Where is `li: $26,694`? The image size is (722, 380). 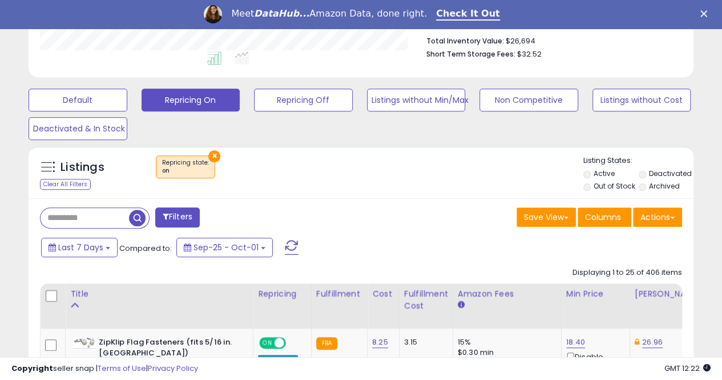 li: $26,694 is located at coordinates (550, 40).